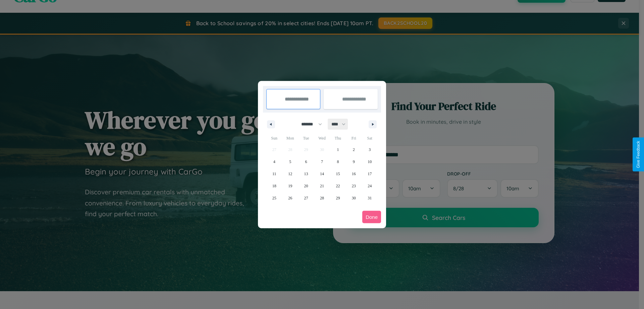 This screenshot has width=644, height=309. Describe the element at coordinates (353, 162) in the screenshot. I see `button: 9` at that location.